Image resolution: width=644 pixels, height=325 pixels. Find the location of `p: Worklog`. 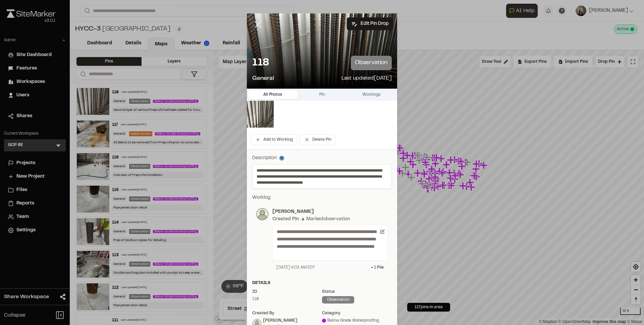

p: Worklog is located at coordinates (322, 197).